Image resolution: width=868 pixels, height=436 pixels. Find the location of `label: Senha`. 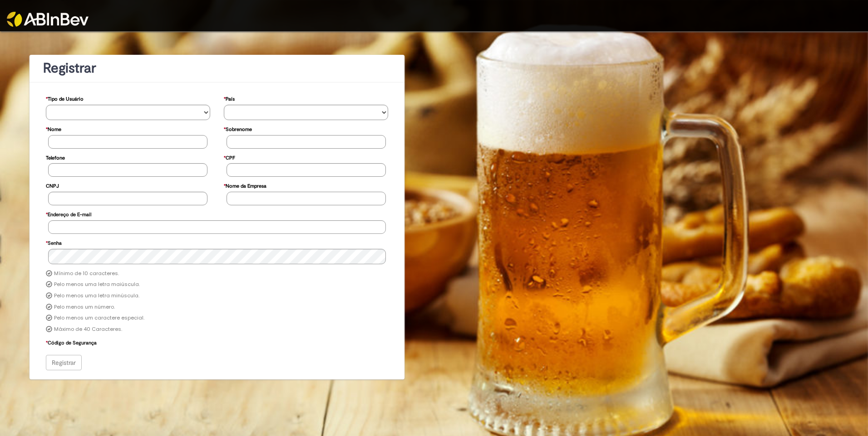

label: Senha is located at coordinates (54, 242).